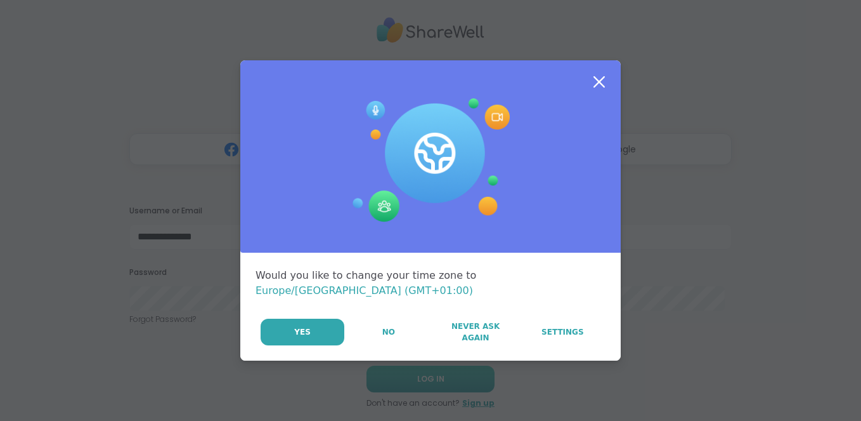 The width and height of the screenshot is (861, 421). What do you see at coordinates (431, 160) in the screenshot?
I see `img: Session Experience` at bounding box center [431, 160].